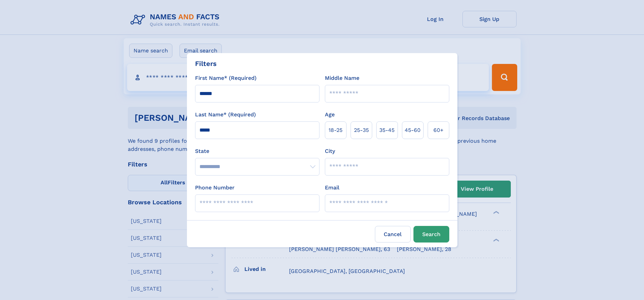  I want to click on span: 45‑60, so click(413, 130).